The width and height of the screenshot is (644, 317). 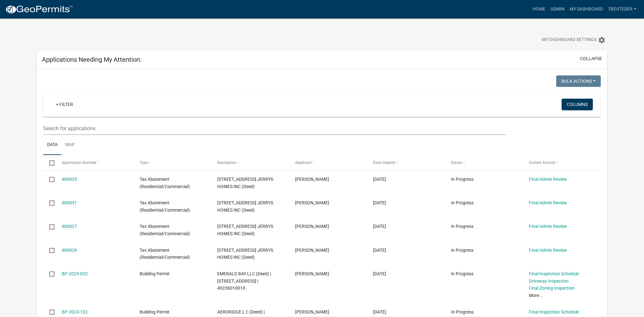 What do you see at coordinates (384, 162) in the screenshot?
I see `span: Date Created` at bounding box center [384, 162].